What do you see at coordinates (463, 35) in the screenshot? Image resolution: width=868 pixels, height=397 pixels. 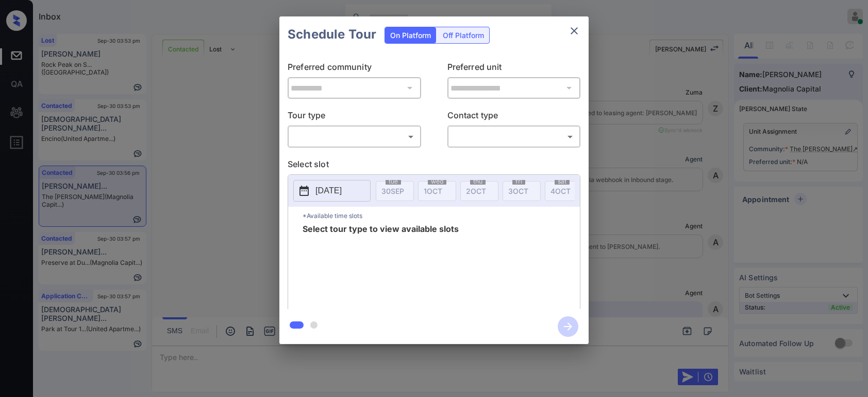 I see `div: Off Platform` at bounding box center [463, 35].